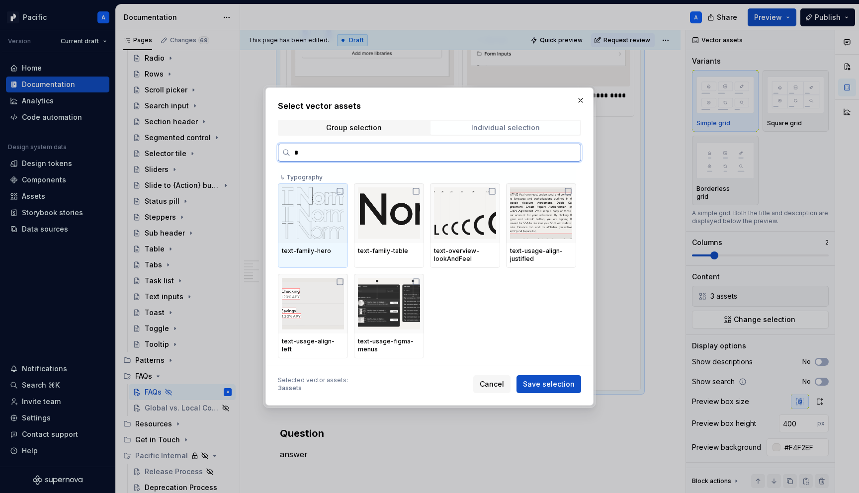 Image resolution: width=859 pixels, height=493 pixels. I want to click on h2: Select vector assets, so click(430, 106).